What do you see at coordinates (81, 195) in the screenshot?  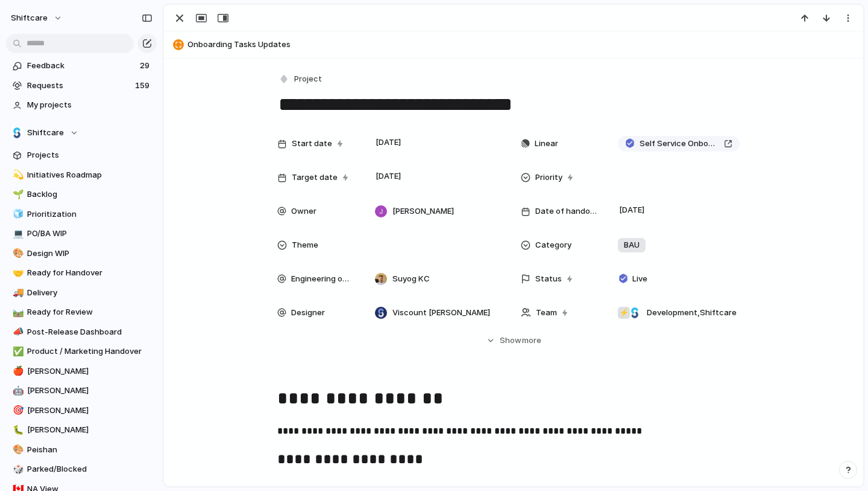 I see `a: 🌱Backlog` at bounding box center [81, 195].